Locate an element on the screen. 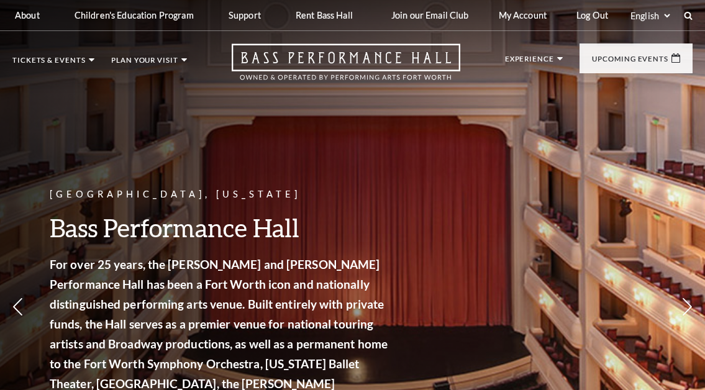 This screenshot has height=390, width=705. p: Upcoming Events is located at coordinates (630, 62).